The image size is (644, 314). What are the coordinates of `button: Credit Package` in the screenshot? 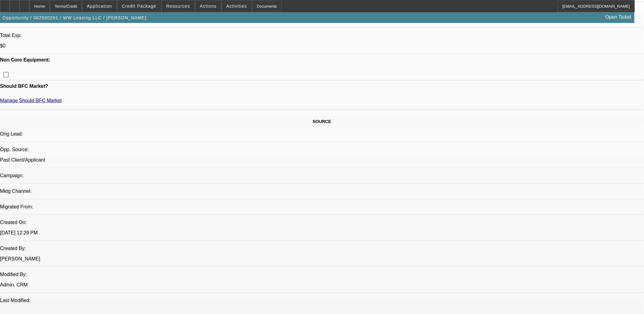 It's located at (139, 6).